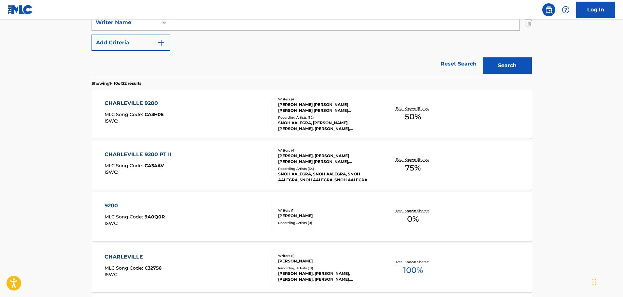 The width and height of the screenshot is (623, 297). I want to click on div: Recording Artists ( 0 ), so click(327, 222).